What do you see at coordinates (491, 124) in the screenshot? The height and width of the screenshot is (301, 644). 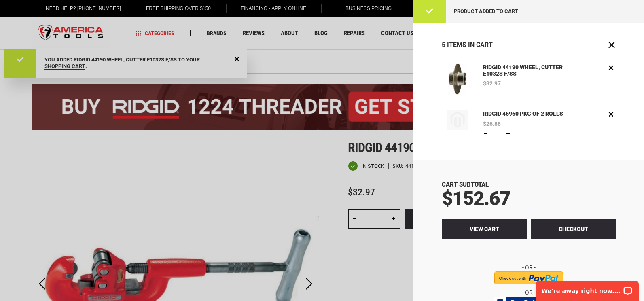 I see `span: $26.88` at bounding box center [491, 124].